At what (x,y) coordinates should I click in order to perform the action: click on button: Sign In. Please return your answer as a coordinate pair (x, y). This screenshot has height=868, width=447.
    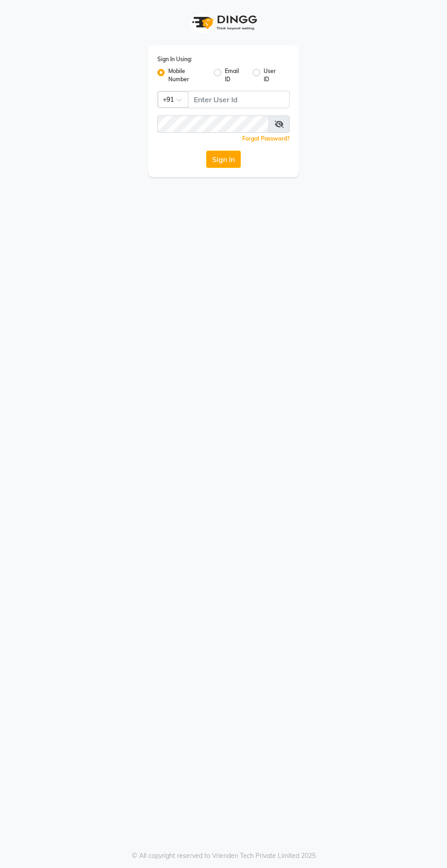
    Looking at the image, I should click on (223, 160).